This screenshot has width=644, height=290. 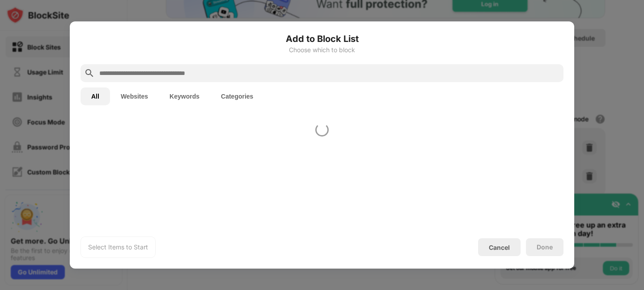 I want to click on div: Done, so click(x=544, y=248).